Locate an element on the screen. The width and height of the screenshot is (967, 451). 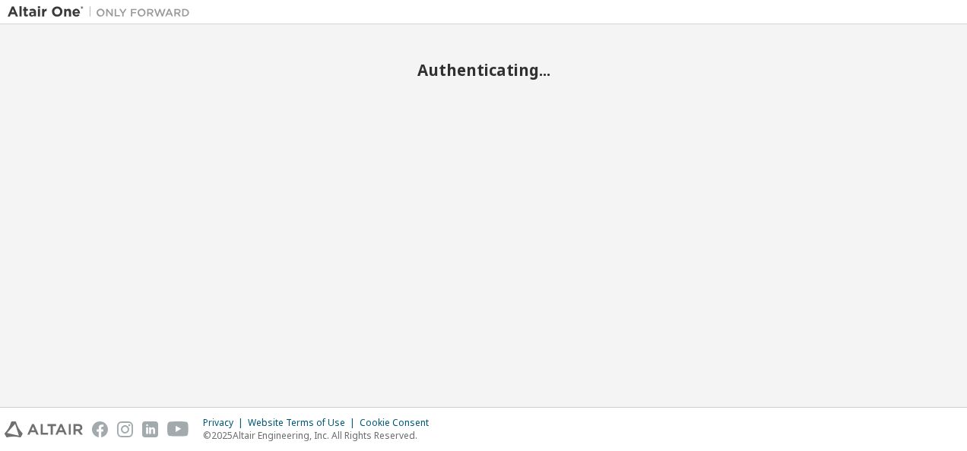
img: linkedin.svg is located at coordinates (150, 429).